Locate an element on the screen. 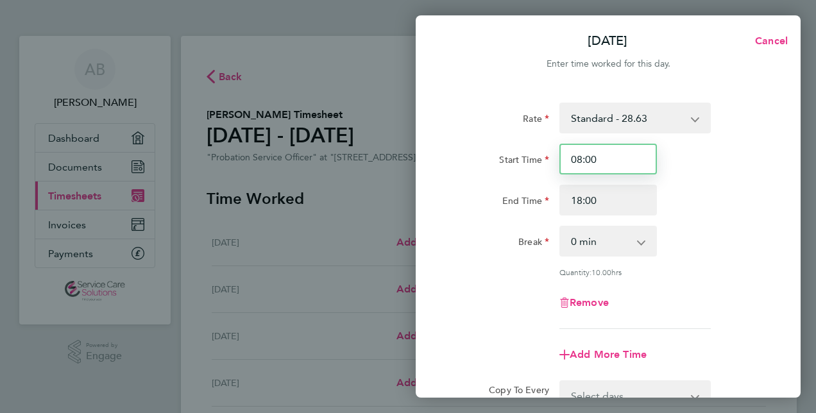 This screenshot has height=413, width=816. input: E.g. 08:00 is located at coordinates (608, 159).